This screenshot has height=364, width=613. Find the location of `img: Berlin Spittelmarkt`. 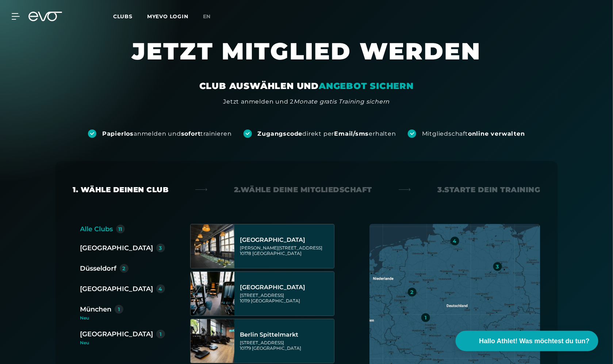

img: Berlin Spittelmarkt is located at coordinates (213, 341).